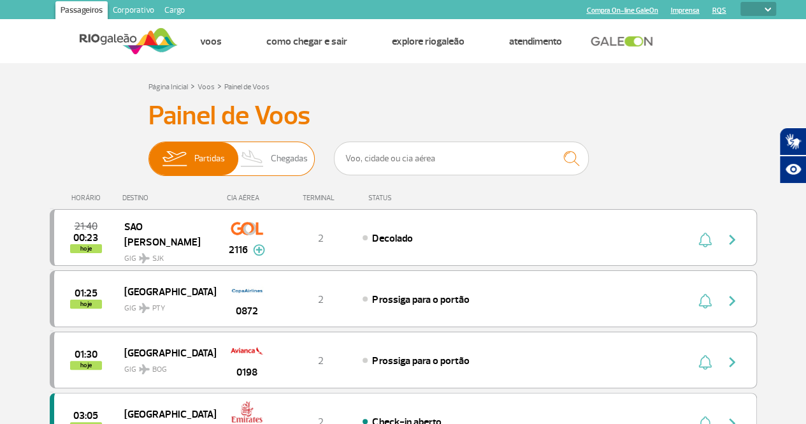 This screenshot has width=806, height=424. Describe the element at coordinates (252, 159) in the screenshot. I see `img: slider-desembarque` at that location.